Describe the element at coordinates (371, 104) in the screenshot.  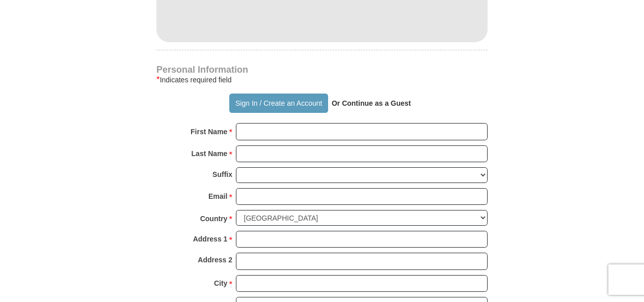
I see `strong: Or Continue as a Guest` at that location.